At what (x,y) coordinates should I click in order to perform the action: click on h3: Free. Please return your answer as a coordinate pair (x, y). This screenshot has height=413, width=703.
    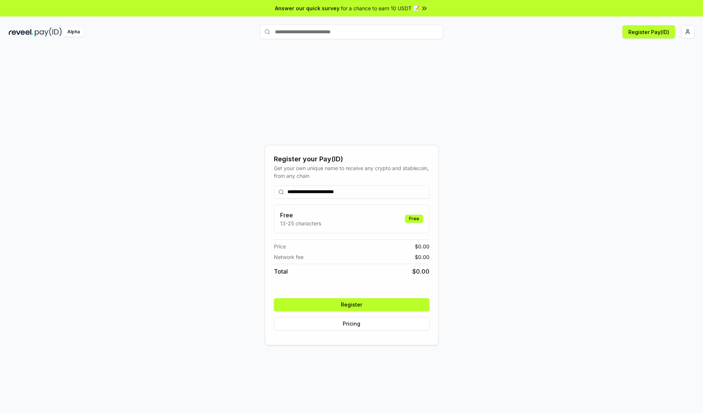
    Looking at the image, I should click on (301, 215).